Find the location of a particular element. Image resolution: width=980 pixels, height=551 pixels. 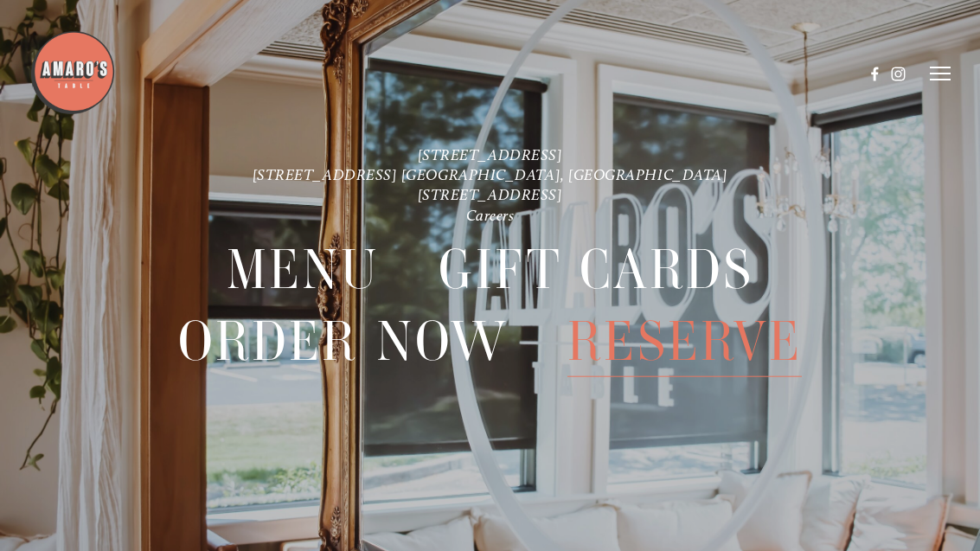

a: Reserve is located at coordinates (684, 341).